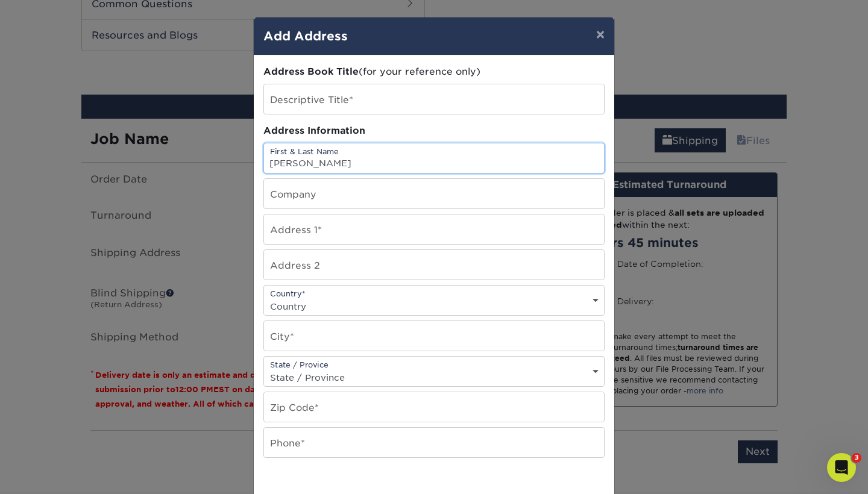 Image resolution: width=868 pixels, height=494 pixels. Describe the element at coordinates (434, 36) in the screenshot. I see `h4: Add Address` at that location.